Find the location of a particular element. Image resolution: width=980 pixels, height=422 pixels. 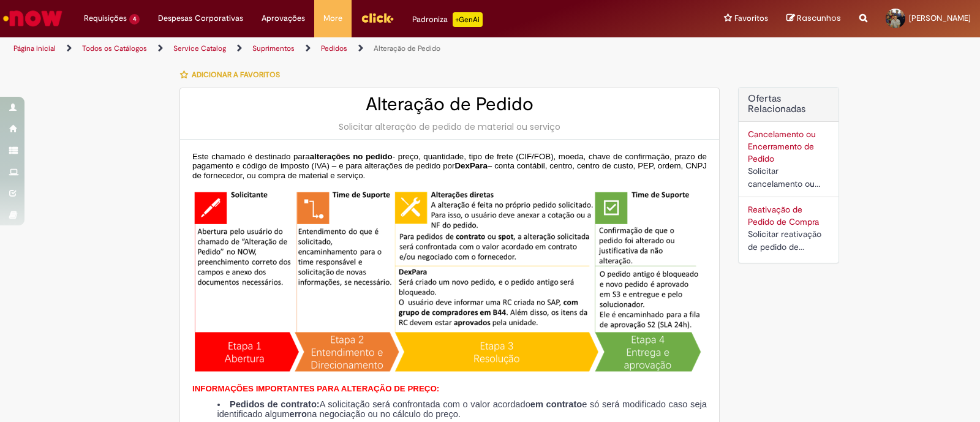

img: ServiceNow is located at coordinates (33, 18).